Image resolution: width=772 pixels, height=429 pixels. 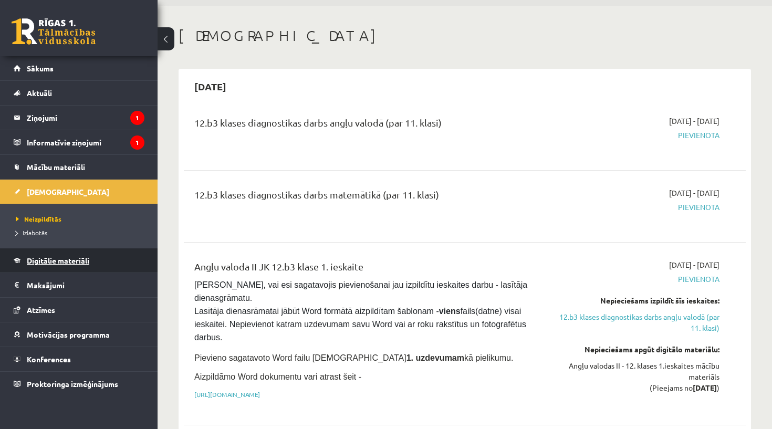 I want to click on span: Sākums, so click(x=40, y=68).